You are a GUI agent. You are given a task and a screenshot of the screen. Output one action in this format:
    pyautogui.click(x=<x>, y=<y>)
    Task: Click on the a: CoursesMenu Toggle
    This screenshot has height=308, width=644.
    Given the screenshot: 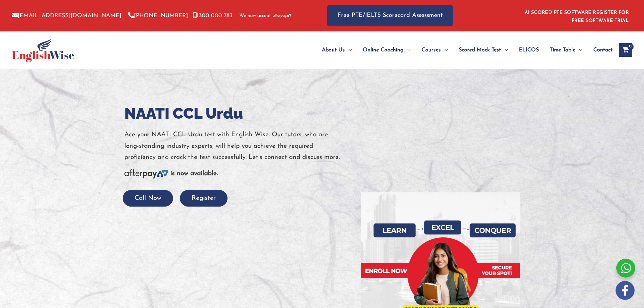 What is the action you would take?
    pyautogui.click(x=435, y=50)
    